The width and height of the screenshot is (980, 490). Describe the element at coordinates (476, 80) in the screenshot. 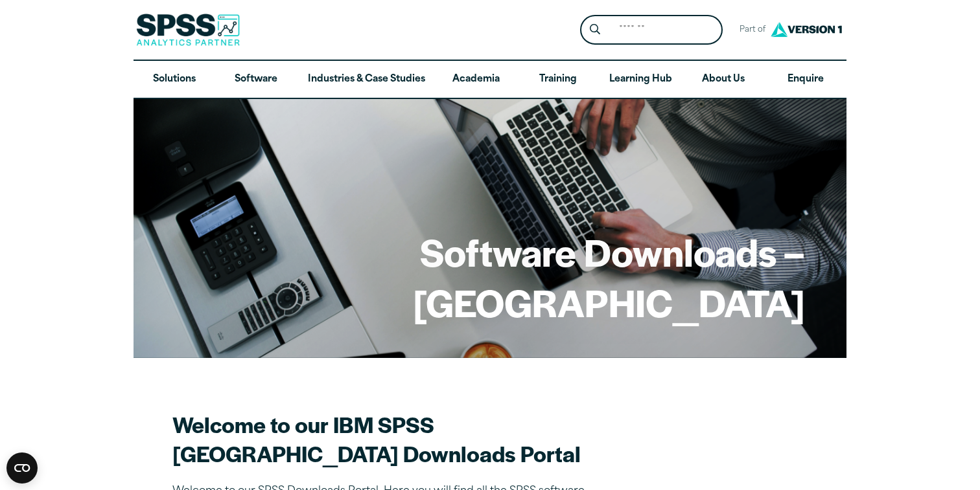

I see `a: Academia` at that location.